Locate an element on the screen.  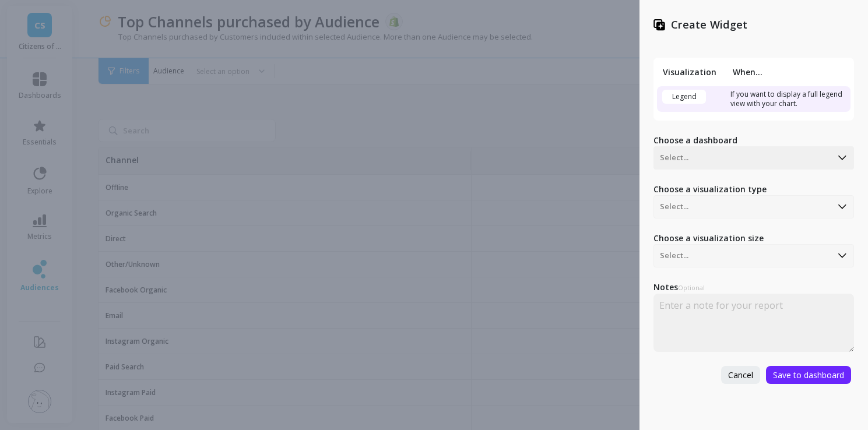
label: Choose a visualization type is located at coordinates (754, 190).